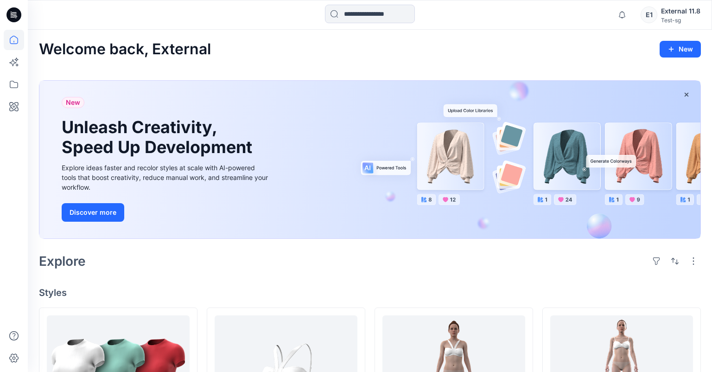 Image resolution: width=712 pixels, height=372 pixels. Describe the element at coordinates (649, 15) in the screenshot. I see `div: E1` at that location.